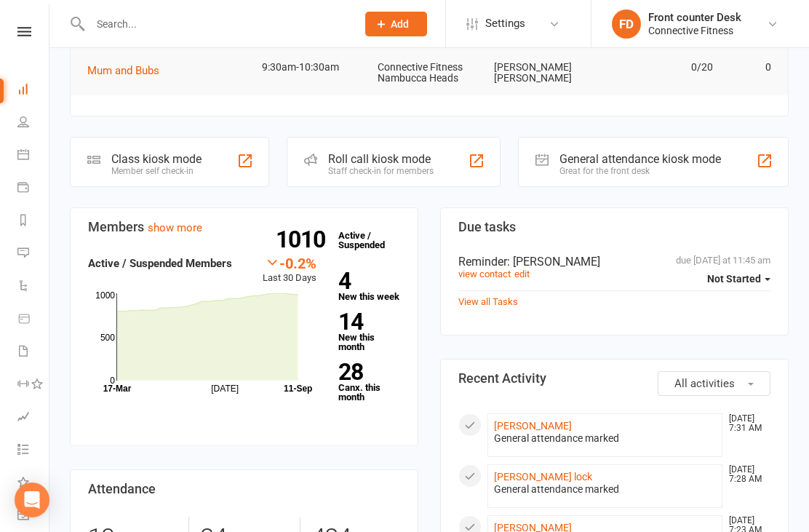  Describe the element at coordinates (429, 72) in the screenshot. I see `td: Connective Fitness Nambucca Heads` at that location.